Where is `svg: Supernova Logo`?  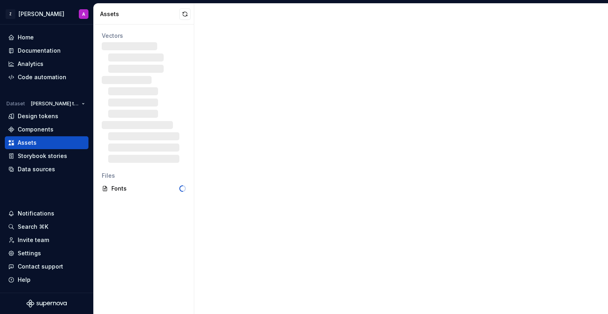 svg: Supernova Logo is located at coordinates (47, 304).